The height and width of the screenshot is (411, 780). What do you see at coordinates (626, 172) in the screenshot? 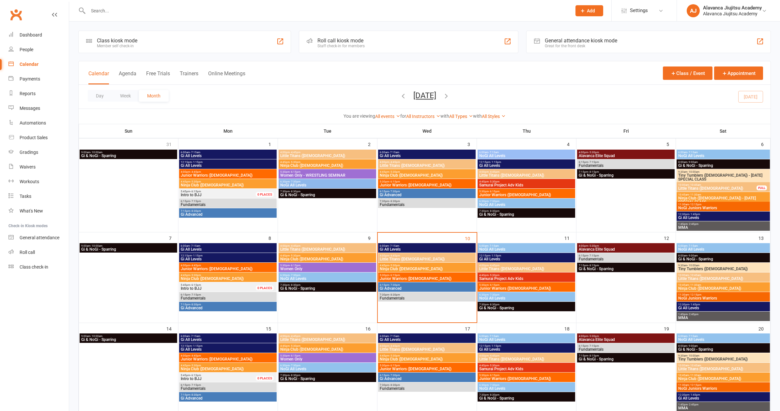
I see `span: 7:15pm` at bounding box center [626, 172].